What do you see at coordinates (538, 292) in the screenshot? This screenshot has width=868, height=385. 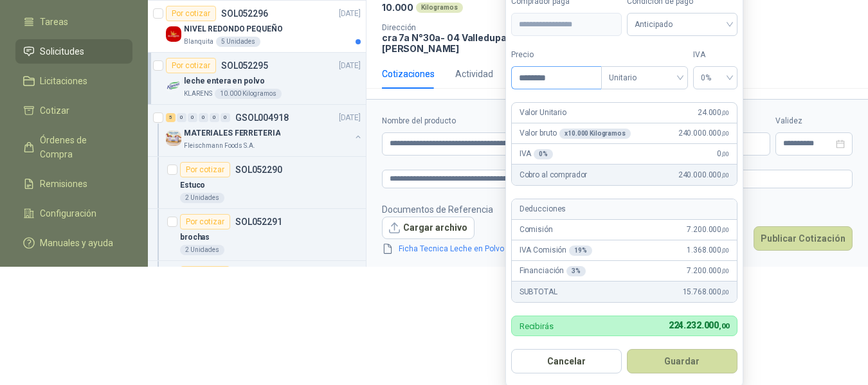 I see `p: SUBTOTAL` at bounding box center [538, 292].